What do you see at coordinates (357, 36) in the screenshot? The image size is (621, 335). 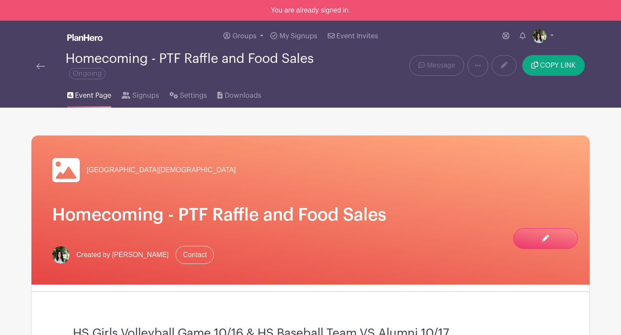 I see `span: Event Invites` at bounding box center [357, 36].